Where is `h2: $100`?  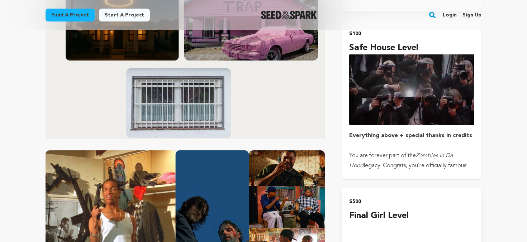 h2: $100 is located at coordinates (411, 34).